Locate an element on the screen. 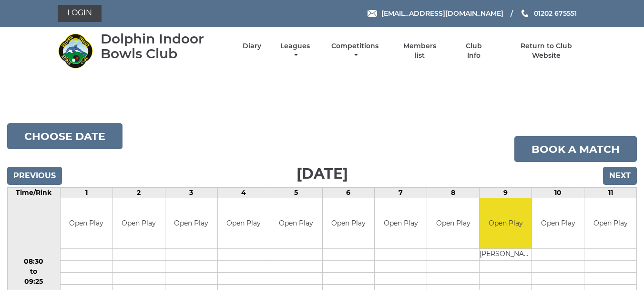 The height and width of the screenshot is (290, 644). td: 2 is located at coordinates (139, 193).